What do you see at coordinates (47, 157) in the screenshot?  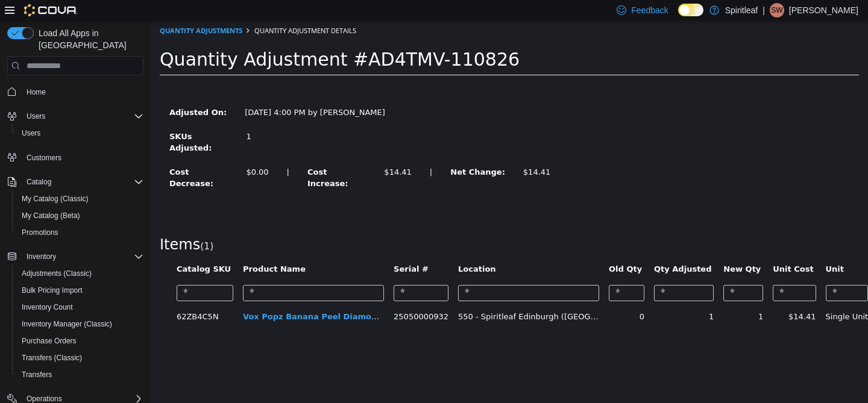 I see `label: Cost Decrease:` at bounding box center [47, 157].